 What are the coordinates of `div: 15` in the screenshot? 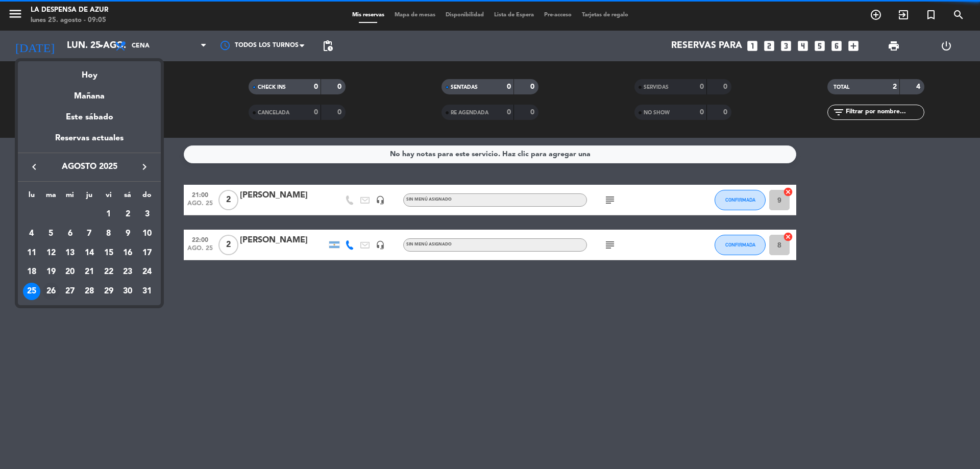 It's located at (108, 253).